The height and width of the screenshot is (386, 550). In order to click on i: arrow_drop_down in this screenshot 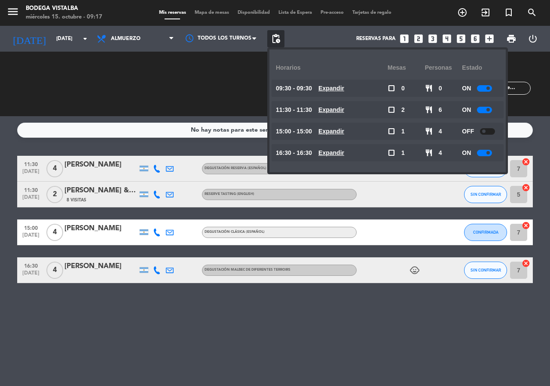, I will do `click(85, 39)`.